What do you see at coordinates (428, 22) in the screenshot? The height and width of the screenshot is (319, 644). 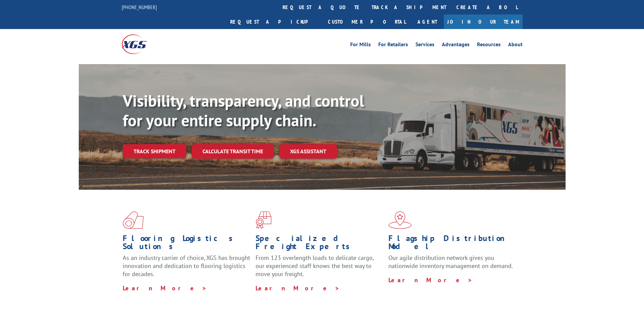 I see `a: Agent` at bounding box center [428, 22].